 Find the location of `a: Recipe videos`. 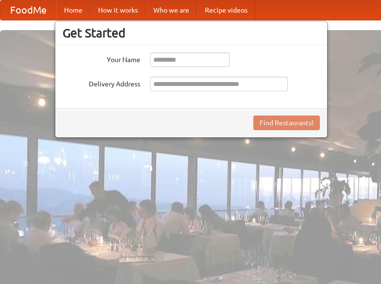

a: Recipe videos is located at coordinates (226, 10).